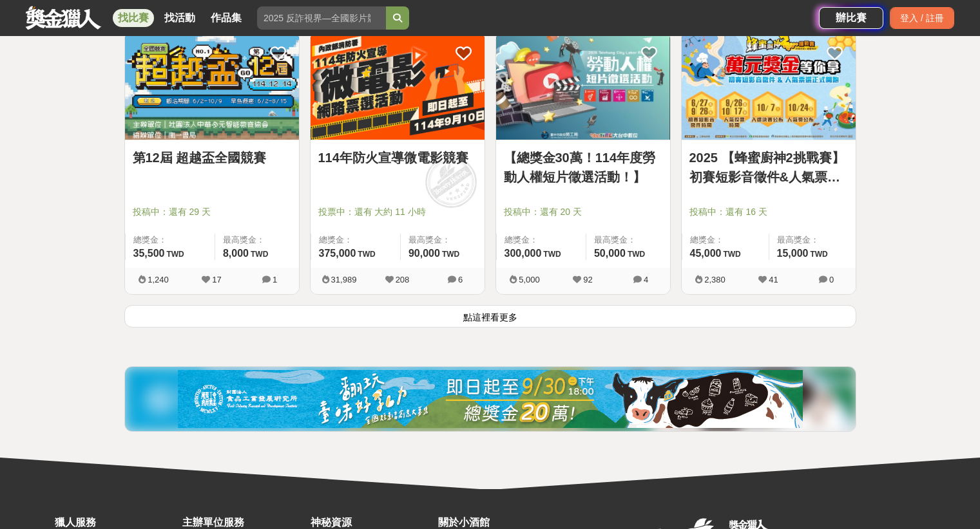  Describe the element at coordinates (609, 253) in the screenshot. I see `span: 50,000` at that location.